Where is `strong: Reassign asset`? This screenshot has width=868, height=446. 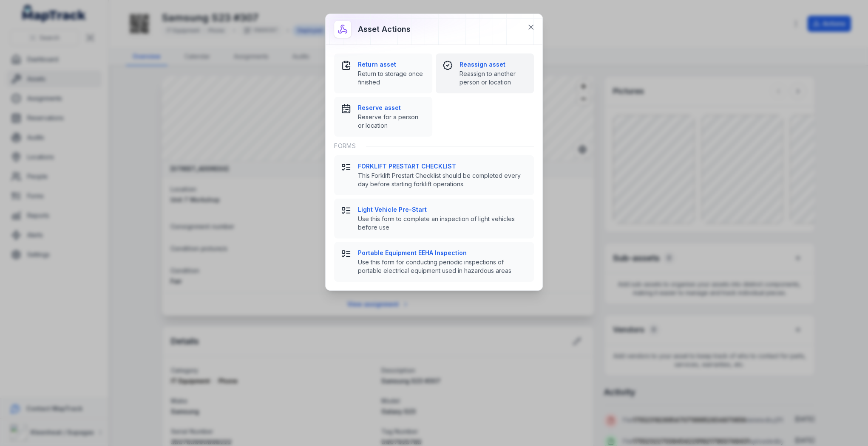
strong: Reassign asset is located at coordinates (493, 64).